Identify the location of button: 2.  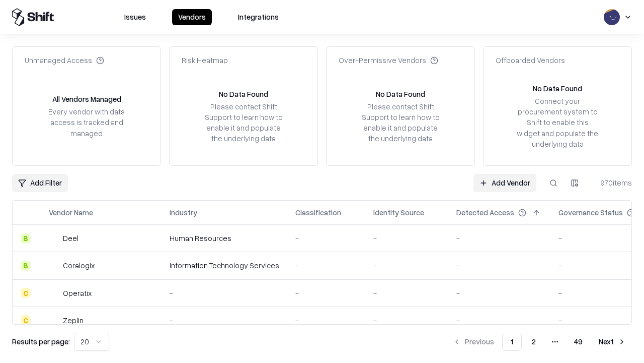
(534, 341).